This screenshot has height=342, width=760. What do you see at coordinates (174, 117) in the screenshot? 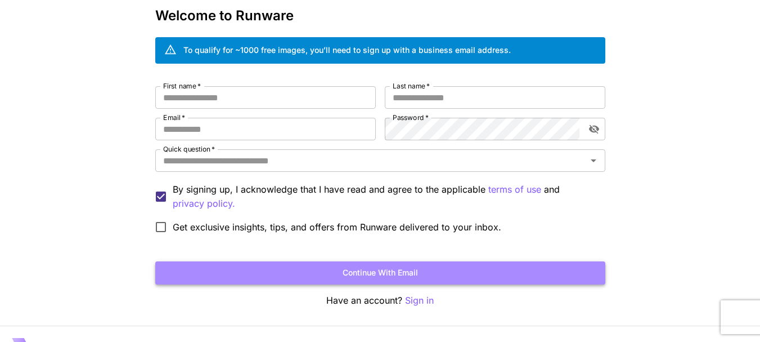
I see `label: Email` at bounding box center [174, 117].